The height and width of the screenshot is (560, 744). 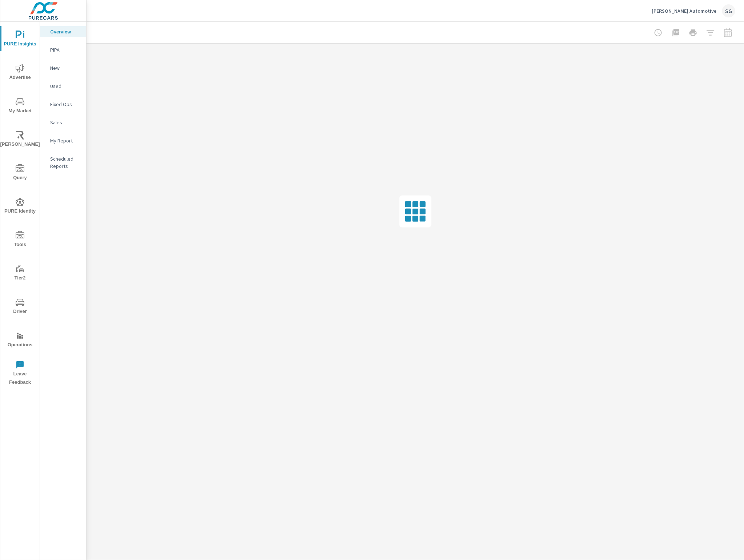 What do you see at coordinates (65, 49) in the screenshot?
I see `p: PIPA` at bounding box center [65, 49].